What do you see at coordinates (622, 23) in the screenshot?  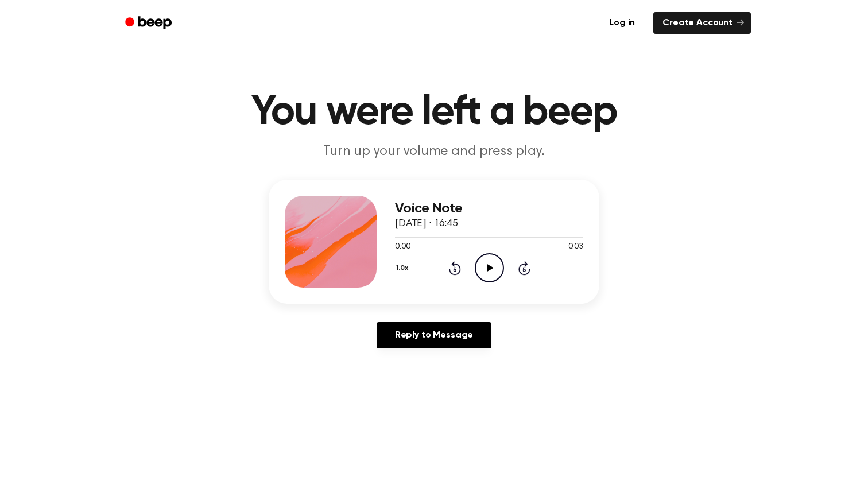 I see `a: Log in` at bounding box center [622, 23].